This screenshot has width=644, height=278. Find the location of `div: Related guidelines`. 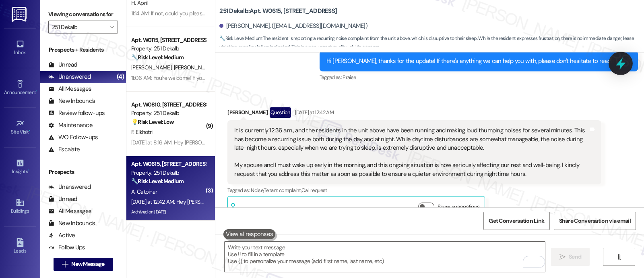

div: Related guidelines is located at coordinates (253, 210).